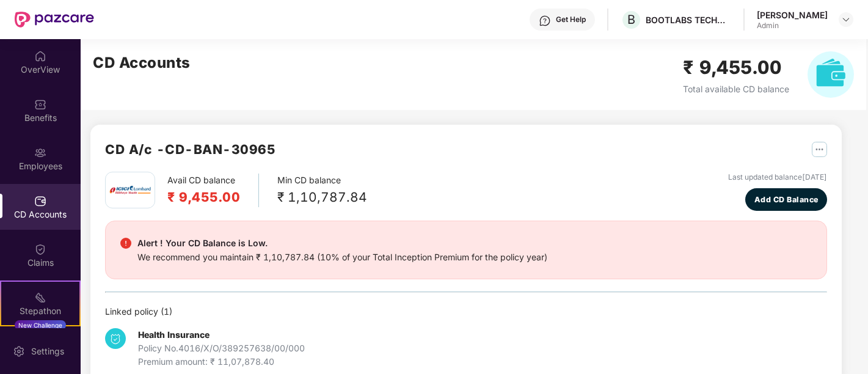 This screenshot has width=868, height=374. What do you see at coordinates (342, 243) in the screenshot?
I see `div: Alert ! Your CD Balance is Low.` at bounding box center [342, 243].